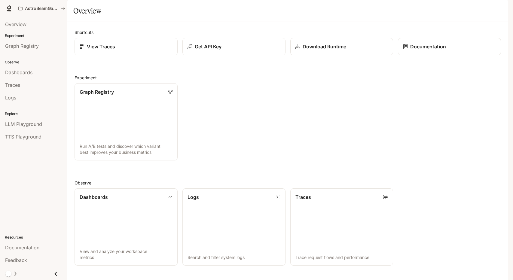 The height and width of the screenshot is (280, 513). I want to click on p: Dashboards, so click(94, 197).